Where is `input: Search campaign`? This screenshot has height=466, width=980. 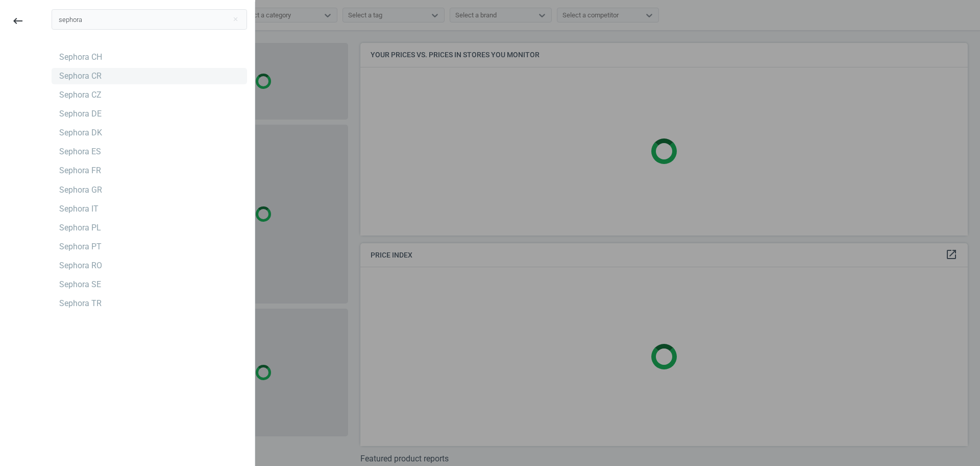
input: Search campaign is located at coordinates (149, 19).